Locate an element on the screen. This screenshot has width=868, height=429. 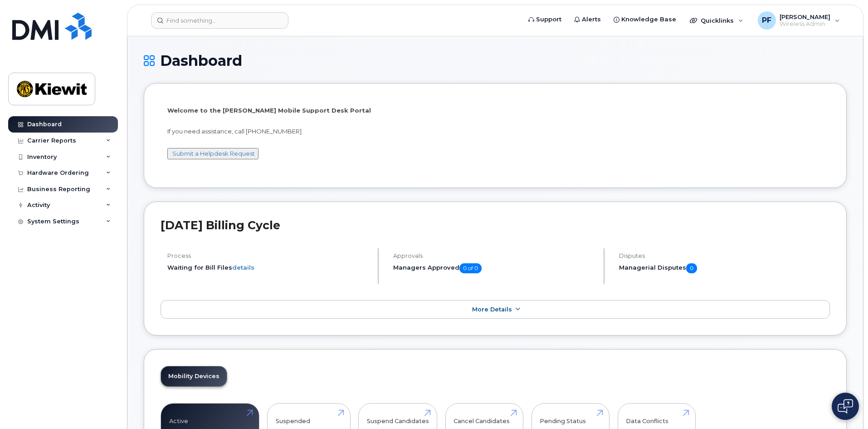
img: Open chat is located at coordinates (845, 406).